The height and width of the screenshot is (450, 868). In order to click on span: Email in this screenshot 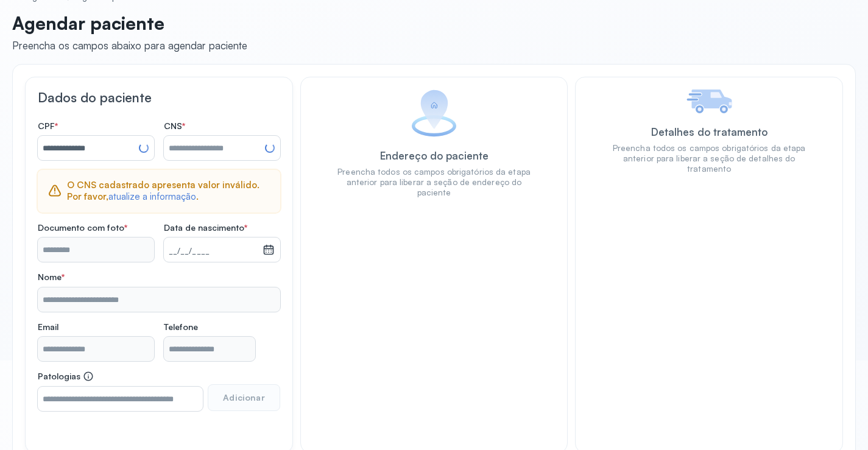, I will do `click(48, 327)`.